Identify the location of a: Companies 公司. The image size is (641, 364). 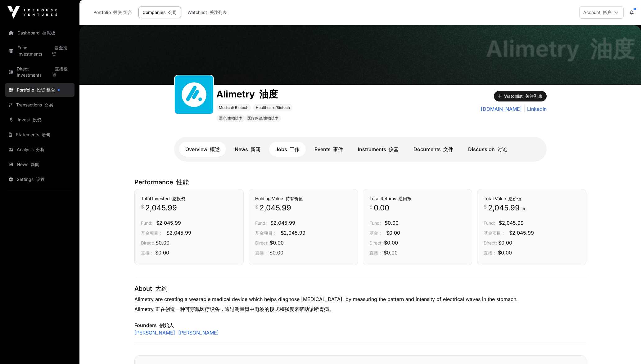
(159, 13).